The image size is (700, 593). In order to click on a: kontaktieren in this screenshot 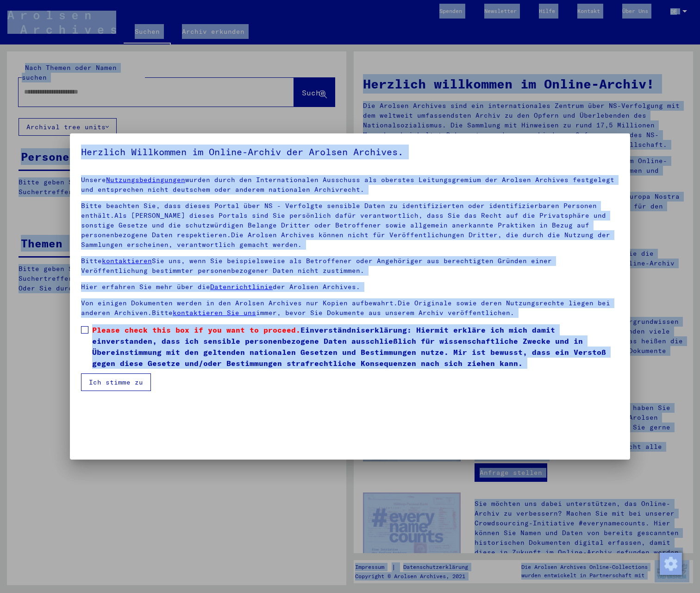, I will do `click(127, 261)`.